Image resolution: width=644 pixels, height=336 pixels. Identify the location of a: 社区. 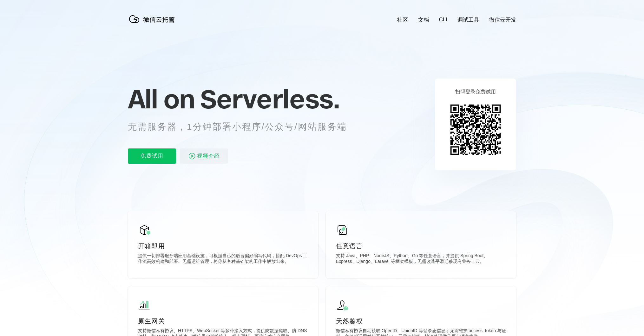
(403, 19).